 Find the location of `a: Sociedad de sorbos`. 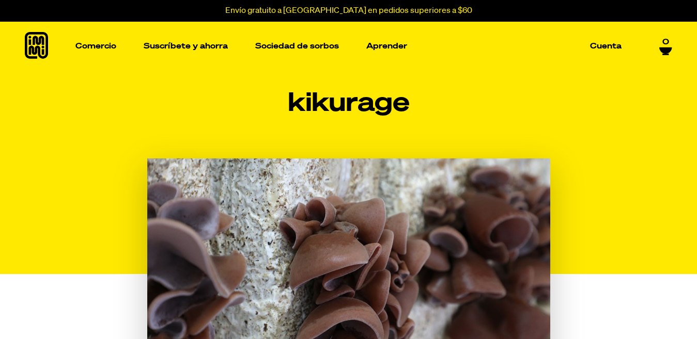

a: Sociedad de sorbos is located at coordinates (297, 46).